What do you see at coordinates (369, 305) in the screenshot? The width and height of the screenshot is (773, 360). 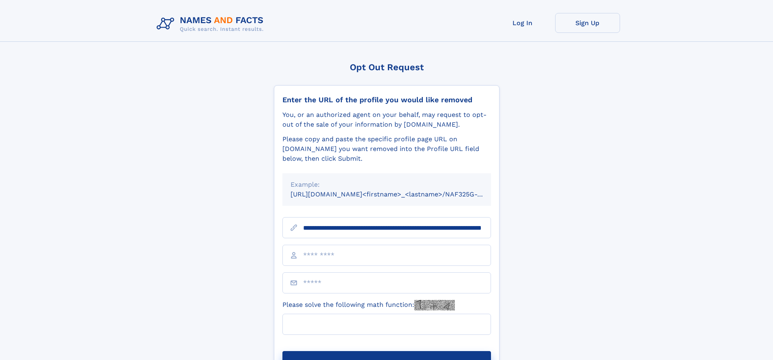 I see `label: Please solve the following math function:` at bounding box center [369, 305].